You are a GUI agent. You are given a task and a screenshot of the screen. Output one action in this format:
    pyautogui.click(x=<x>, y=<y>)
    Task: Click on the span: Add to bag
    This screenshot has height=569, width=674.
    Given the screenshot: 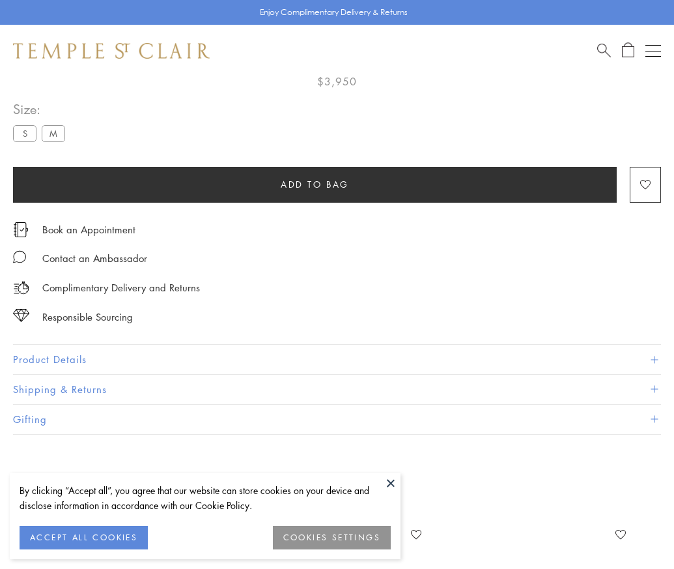 What is the action you would take?
    pyautogui.click(x=315, y=184)
    